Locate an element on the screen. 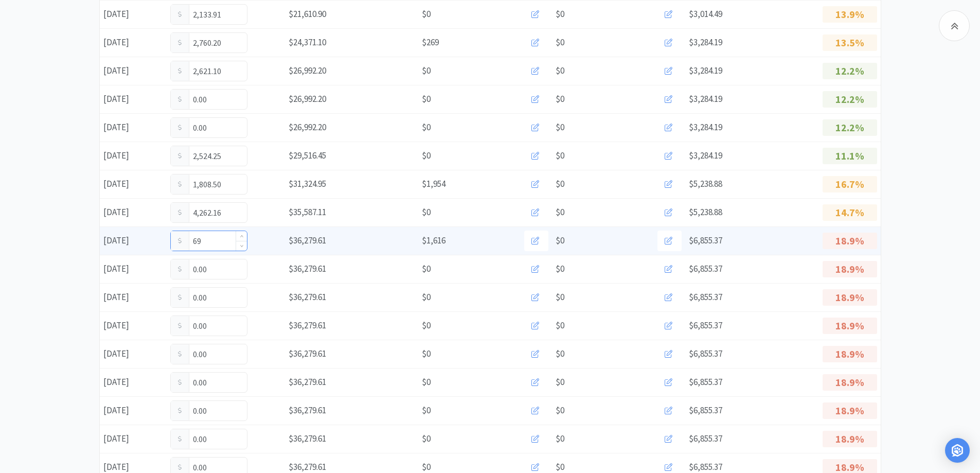  i: icon: down is located at coordinates (242, 246).